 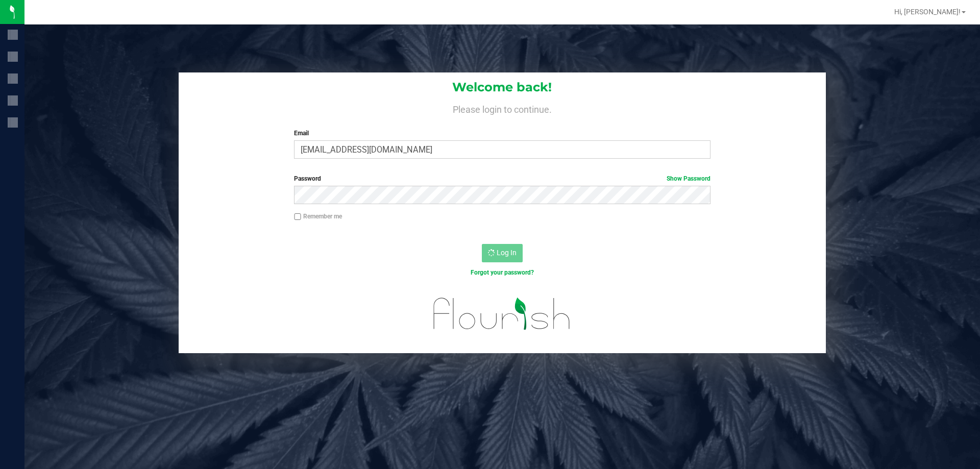 I want to click on a: Forgot your password?, so click(x=502, y=272).